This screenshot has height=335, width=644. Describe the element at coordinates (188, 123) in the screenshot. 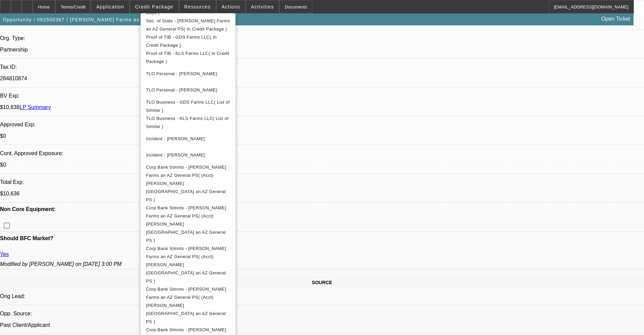

I see `button: TLO Business - KLS Farms LLC( List of Similar )` at that location.